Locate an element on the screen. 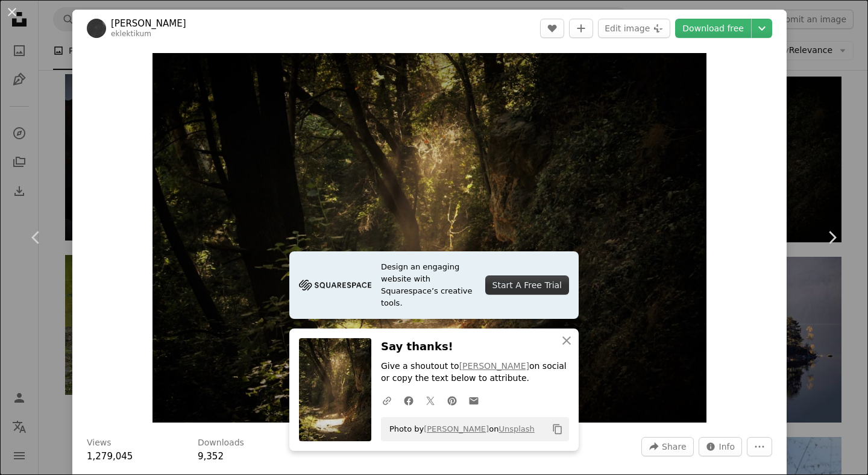  a: Share on Pinterest is located at coordinates (452, 400).